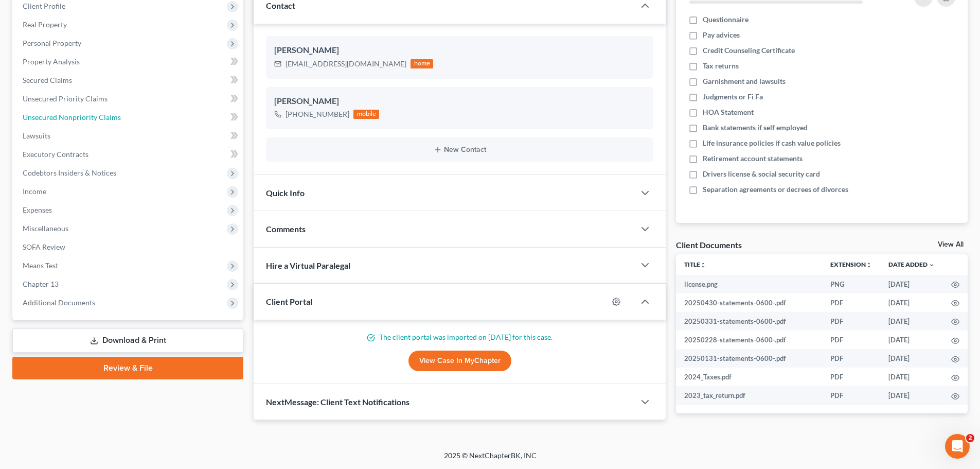 The height and width of the screenshot is (469, 980). What do you see at coordinates (851, 264) in the screenshot?
I see `a: Extensionunfold_more` at bounding box center [851, 264].